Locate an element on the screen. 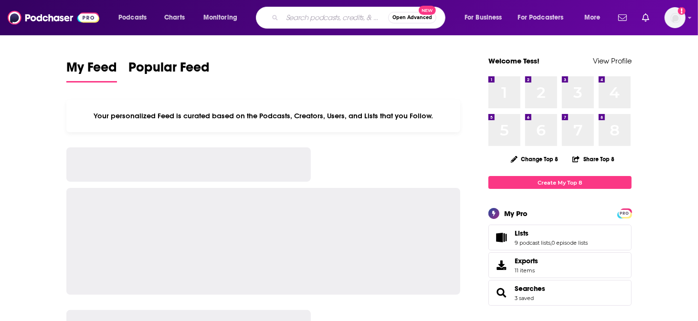 This screenshot has height=321, width=698. a: My Feed is located at coordinates (92, 71).